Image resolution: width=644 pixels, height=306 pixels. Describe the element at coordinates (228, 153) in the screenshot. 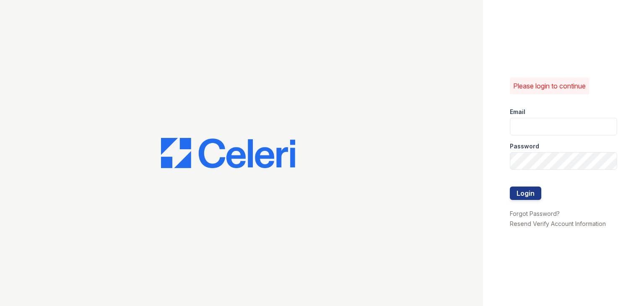

I see `img: CE_Logo_Blue-a8612792a0a2168367f1c8372b55b34899dd931a85d93a1a3d3e32e68fde9ad4.png` at that location.